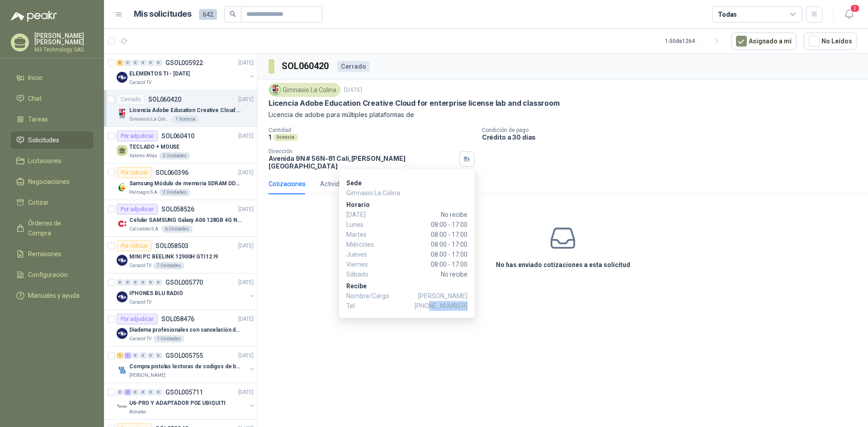 The image size is (868, 427). I want to click on span: Lunes, so click(364, 224).